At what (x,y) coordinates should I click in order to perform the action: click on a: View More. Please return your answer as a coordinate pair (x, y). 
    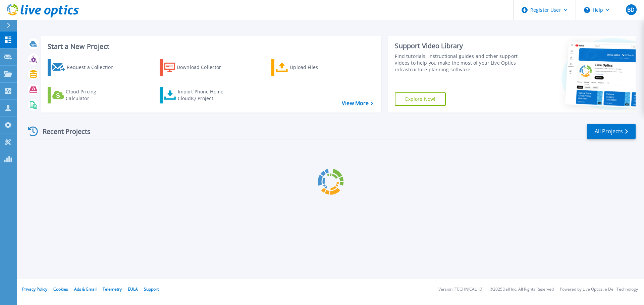
    Looking at the image, I should click on (357, 103).